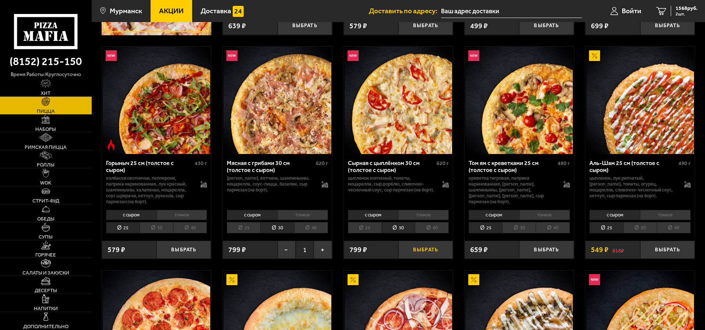  What do you see at coordinates (46, 237) in the screenshot?
I see `span: Супы` at bounding box center [46, 237].